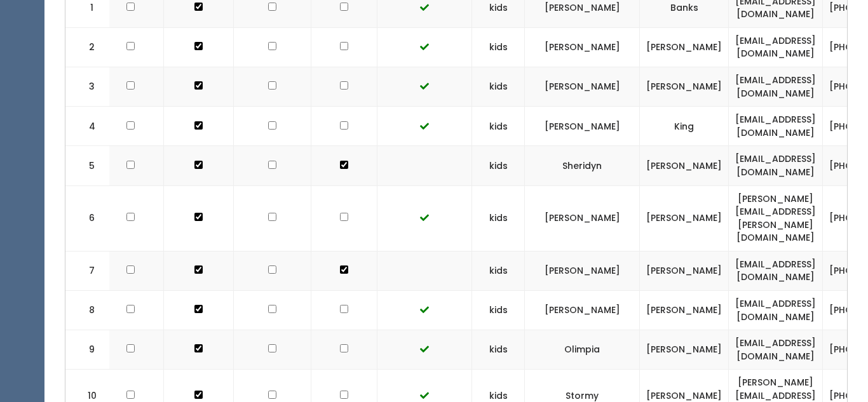 The height and width of the screenshot is (402, 868). I want to click on td: 9, so click(88, 350).